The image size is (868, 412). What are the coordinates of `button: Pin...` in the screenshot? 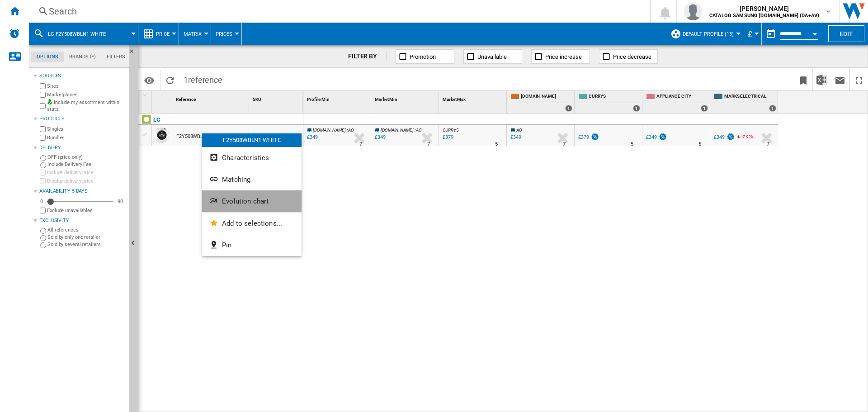 It's located at (252, 245).